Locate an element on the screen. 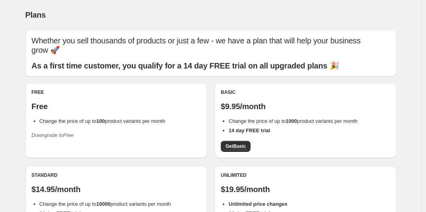 This screenshot has height=212, width=426. p: Whether you sell thousands of products or just a few - we have a plan that will help your busines... is located at coordinates (211, 45).